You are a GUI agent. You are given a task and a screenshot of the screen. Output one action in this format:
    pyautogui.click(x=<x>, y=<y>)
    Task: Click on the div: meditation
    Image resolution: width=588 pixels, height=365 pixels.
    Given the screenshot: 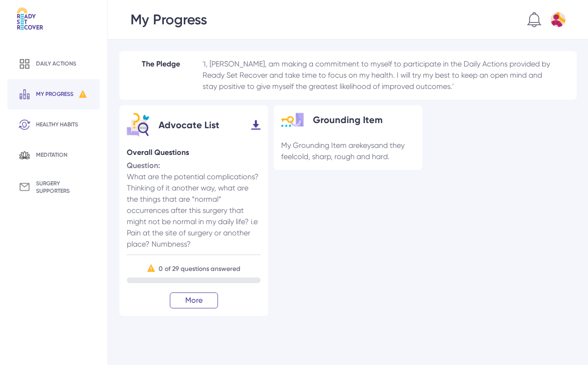 What is the action you would take?
    pyautogui.click(x=51, y=155)
    